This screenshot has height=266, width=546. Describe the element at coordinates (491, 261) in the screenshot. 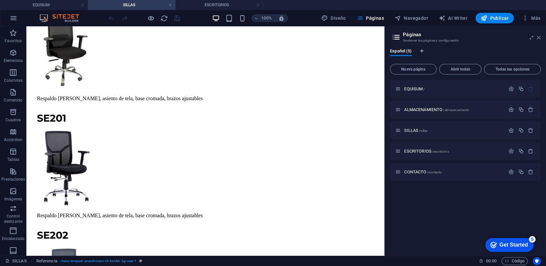

I see `span: 00 00` at that location.